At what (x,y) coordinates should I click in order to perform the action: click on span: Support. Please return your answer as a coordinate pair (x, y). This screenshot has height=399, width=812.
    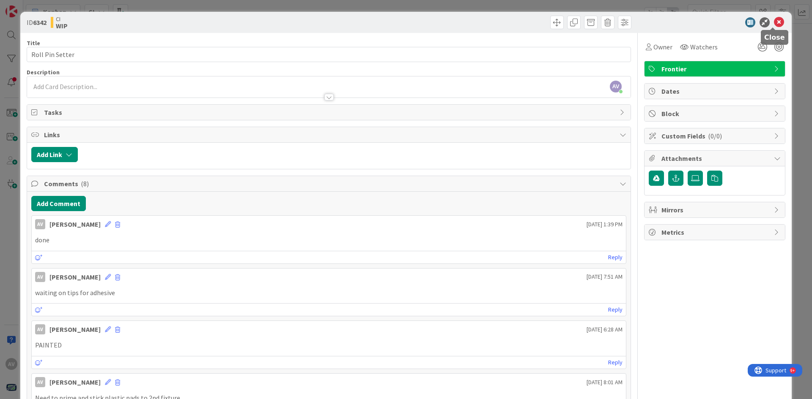
    Looking at the image, I should click on (28, 6).